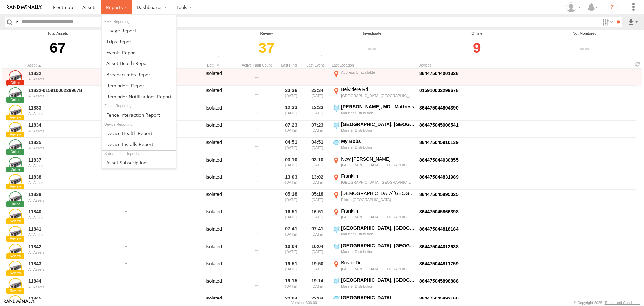 This screenshot has width=644, height=306. What do you see at coordinates (74, 281) in the screenshot?
I see `a: 11844` at bounding box center [74, 281].